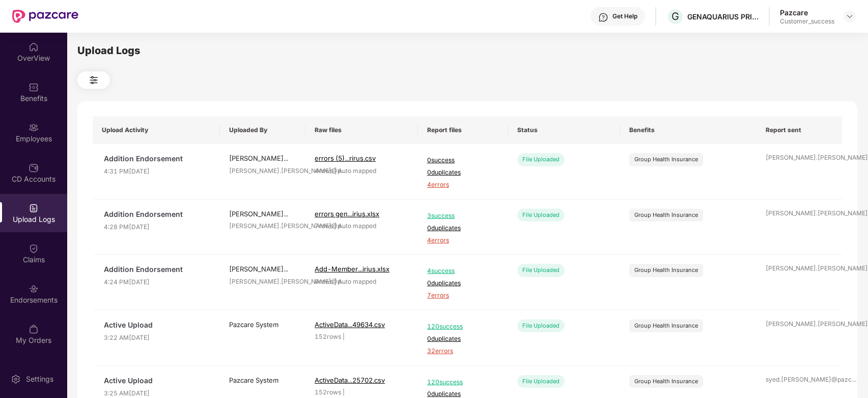  What do you see at coordinates (850, 16) in the screenshot?
I see `img: svg+xml;base64,PHN2ZyBpZD0iRHJvcGRvd24tMzJ4MzIiIHhtbG5zPSJodHRwOi8vd3d3LnczLm9yZy8yMDAwL3N2ZyIgd2...` at bounding box center [850, 16].